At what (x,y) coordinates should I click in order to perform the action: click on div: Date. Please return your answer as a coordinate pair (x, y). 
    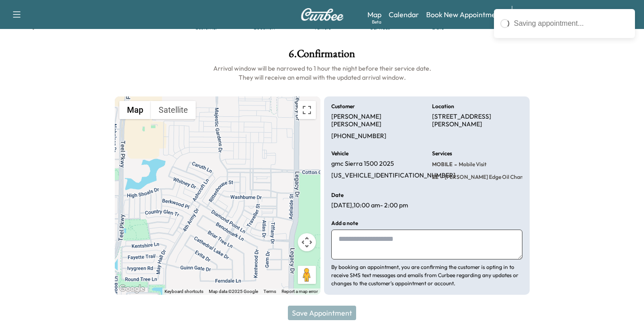
    Looking at the image, I should click on (438, 27).